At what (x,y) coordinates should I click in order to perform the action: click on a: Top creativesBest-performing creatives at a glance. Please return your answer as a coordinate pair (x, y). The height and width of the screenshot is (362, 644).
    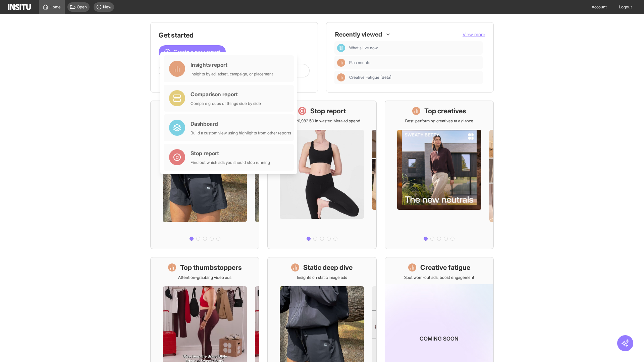
    Looking at the image, I should click on (439, 175).